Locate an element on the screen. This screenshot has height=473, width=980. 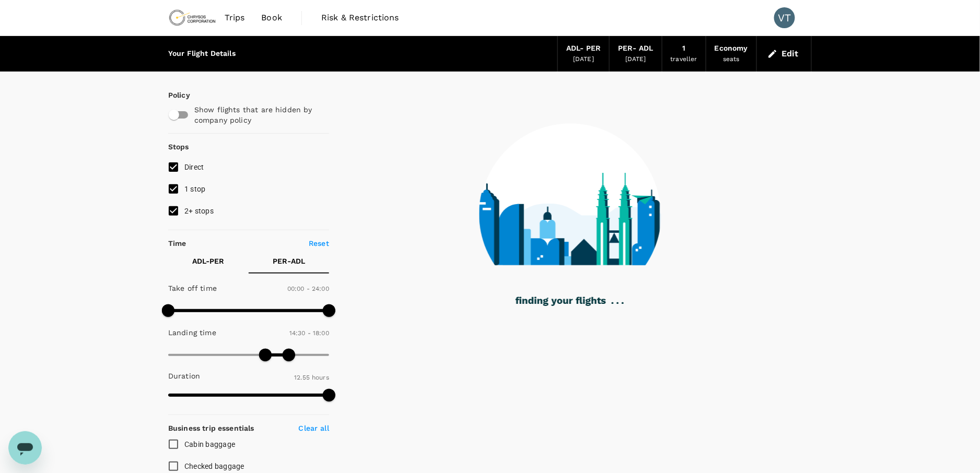
div: seats is located at coordinates (732, 59).